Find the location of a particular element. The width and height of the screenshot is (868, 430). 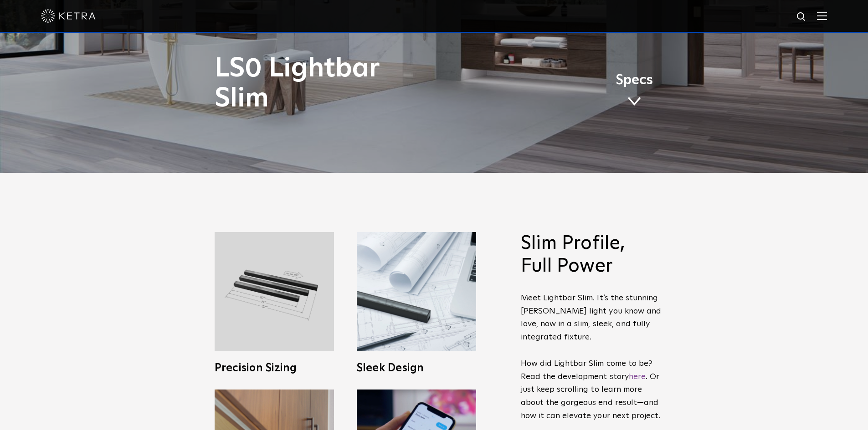

h3: Sleek Design is located at coordinates (416, 368).